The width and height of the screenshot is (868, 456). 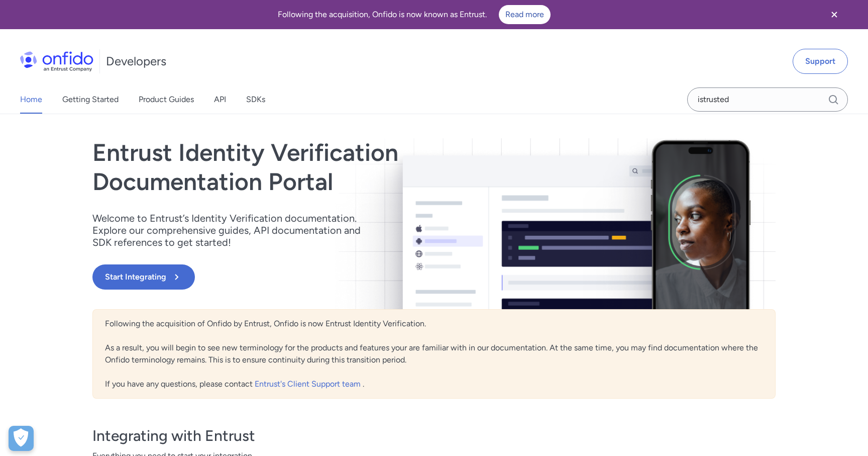 I want to click on h3: Integrating with Entrust, so click(x=434, y=436).